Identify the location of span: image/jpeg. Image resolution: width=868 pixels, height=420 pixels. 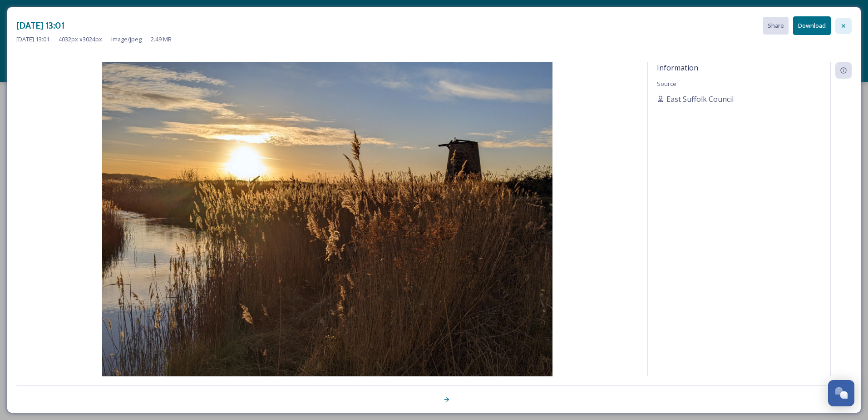
(126, 39).